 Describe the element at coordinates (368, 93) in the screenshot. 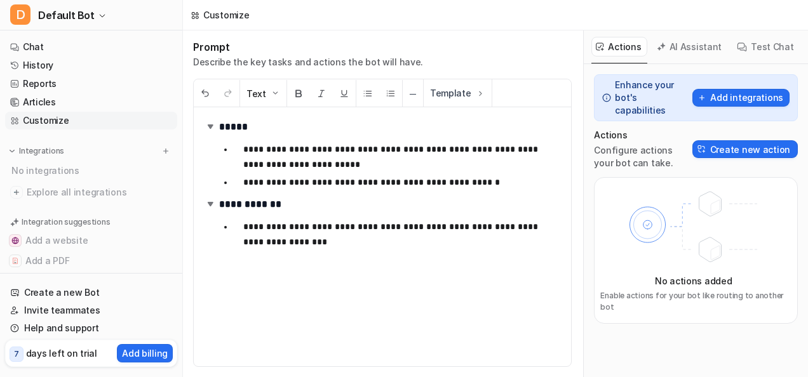

I see `img: Unordered List` at that location.